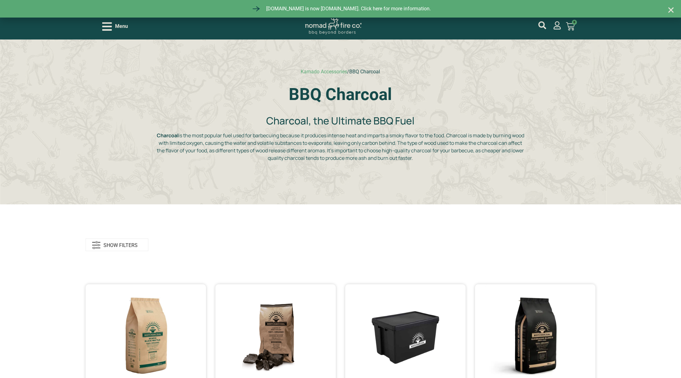  Describe the element at coordinates (671, 10) in the screenshot. I see `a: Close` at that location.